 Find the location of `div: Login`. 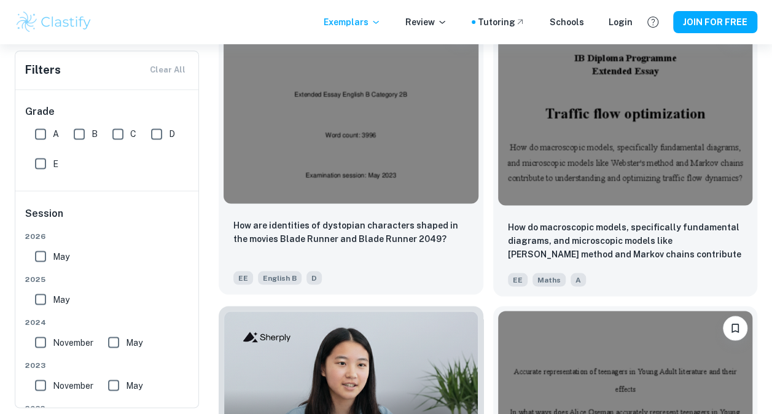

div: Login is located at coordinates (620, 22).